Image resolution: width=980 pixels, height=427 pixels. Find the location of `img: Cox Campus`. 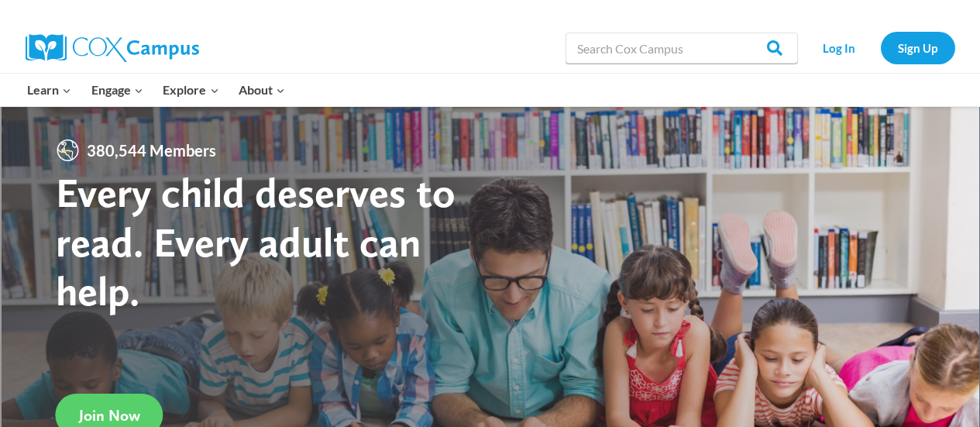

img: Cox Campus is located at coordinates (113, 48).